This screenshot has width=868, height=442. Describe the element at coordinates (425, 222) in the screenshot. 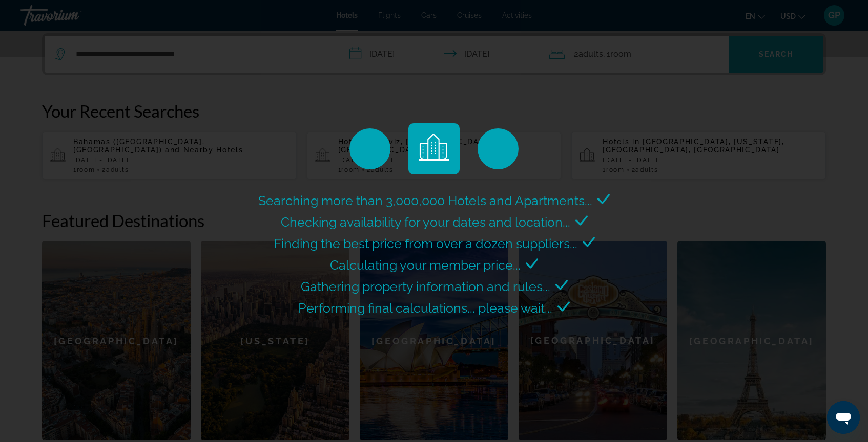

I see `span: Checking availability for your dates and location...` at that location.